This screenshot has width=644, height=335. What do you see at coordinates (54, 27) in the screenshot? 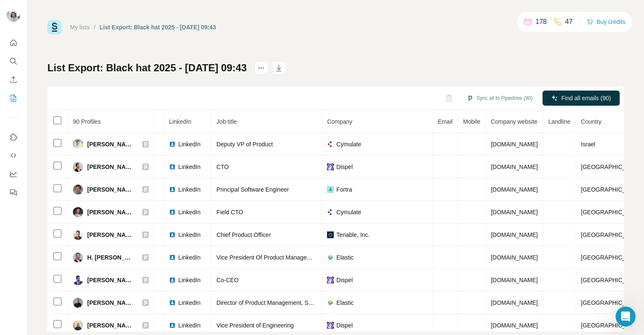
I see `img: Surfe Logo` at bounding box center [54, 27].